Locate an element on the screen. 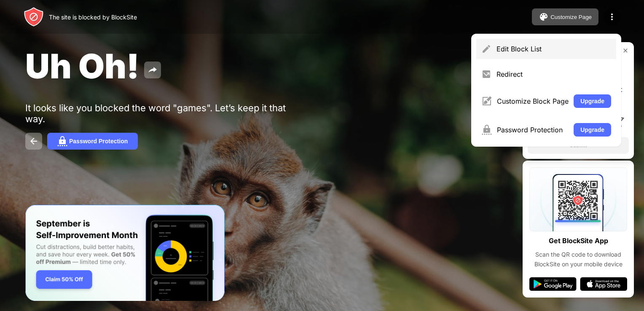  img: menu-password.svg is located at coordinates (486, 130).